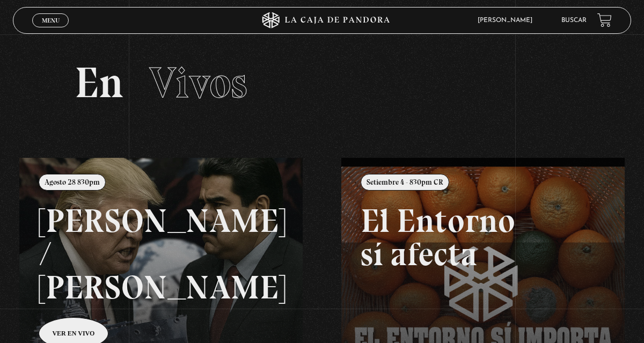 The width and height of the screenshot is (644, 343). I want to click on span: Menu, so click(51, 21).